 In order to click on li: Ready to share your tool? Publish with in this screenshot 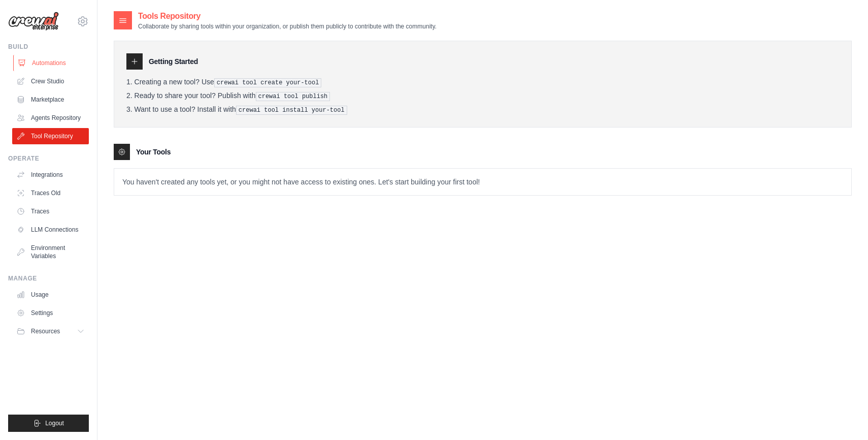, I will do `click(483, 96)`.